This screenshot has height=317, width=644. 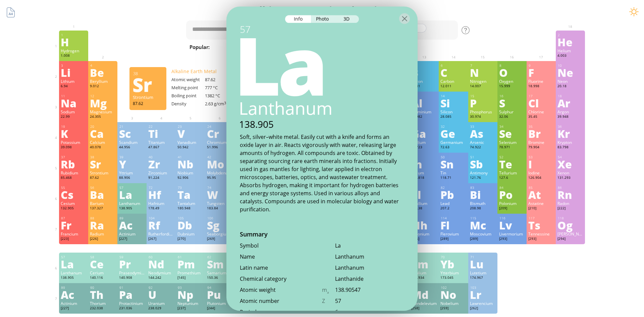 What do you see at coordinates (541, 234) in the screenshot?
I see `div: Tennessine` at bounding box center [541, 234].